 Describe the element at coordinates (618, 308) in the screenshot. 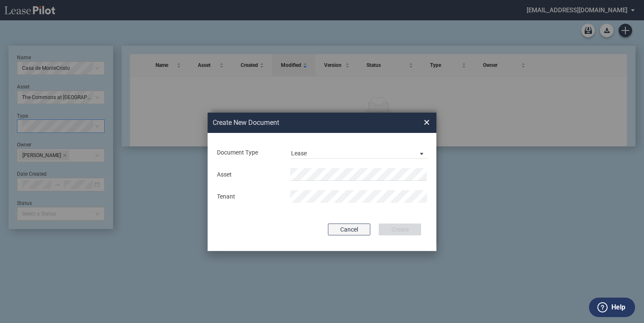

I see `label: Help` at that location.